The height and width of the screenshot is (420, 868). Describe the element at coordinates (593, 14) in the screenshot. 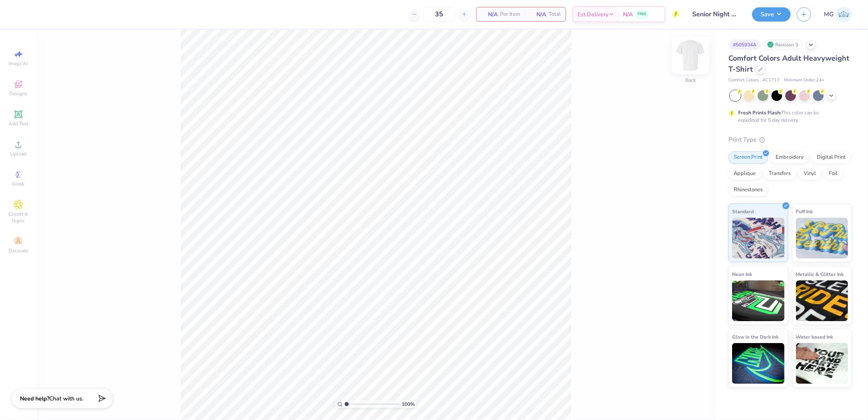

I see `span: Est. Delivery` at that location.